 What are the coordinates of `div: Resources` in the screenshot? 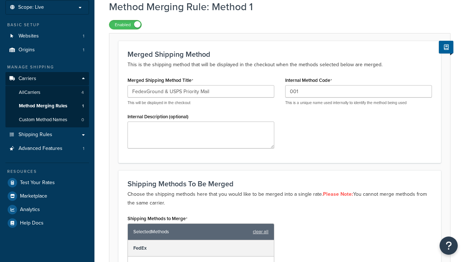 It's located at (47, 171).